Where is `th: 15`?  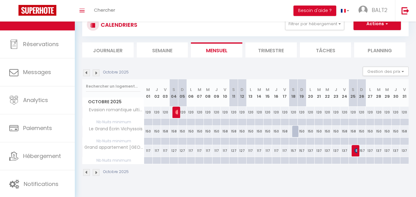
th: 15 is located at coordinates (268, 93).